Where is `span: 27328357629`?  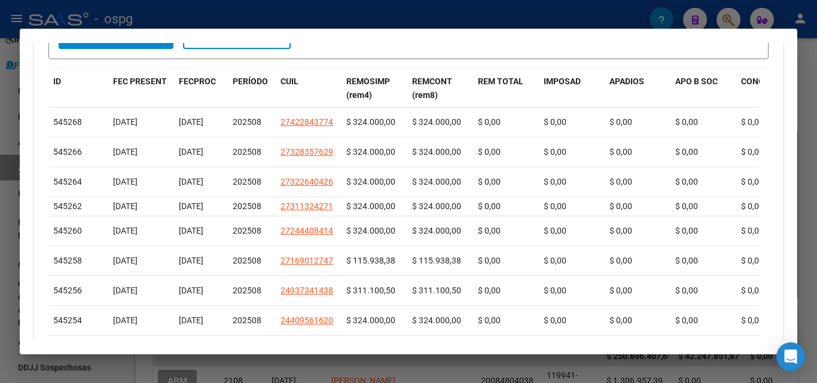 span: 27328357629 is located at coordinates (307, 152).